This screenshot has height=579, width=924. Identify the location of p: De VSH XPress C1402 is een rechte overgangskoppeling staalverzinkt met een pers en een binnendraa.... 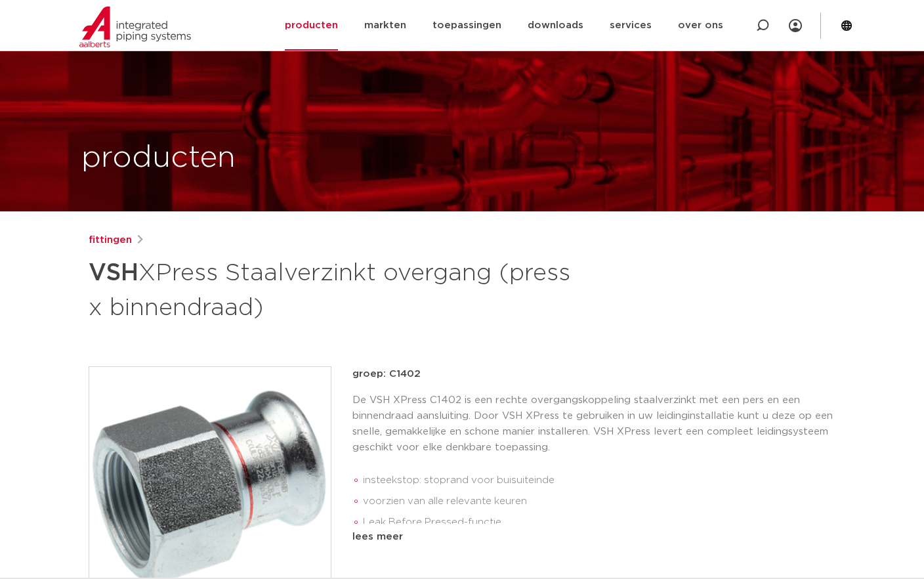
(594, 424).